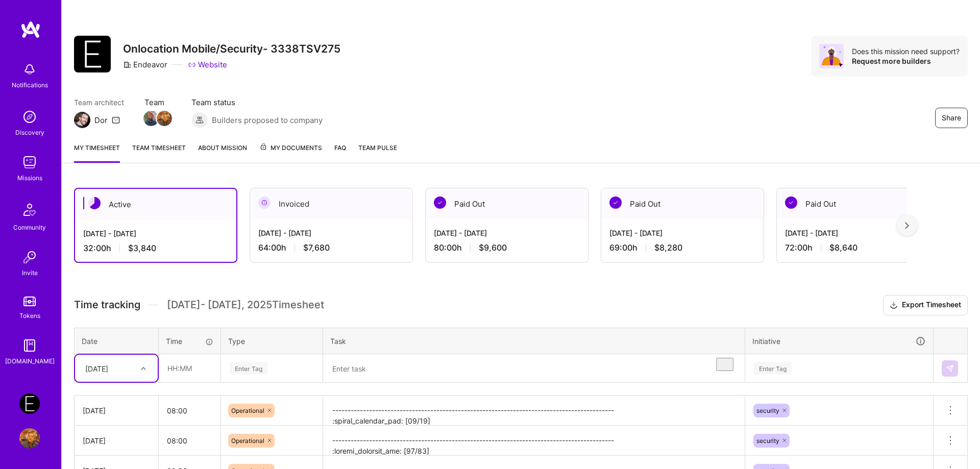  What do you see at coordinates (378, 153) in the screenshot?
I see `a: Team Pulse` at bounding box center [378, 153].